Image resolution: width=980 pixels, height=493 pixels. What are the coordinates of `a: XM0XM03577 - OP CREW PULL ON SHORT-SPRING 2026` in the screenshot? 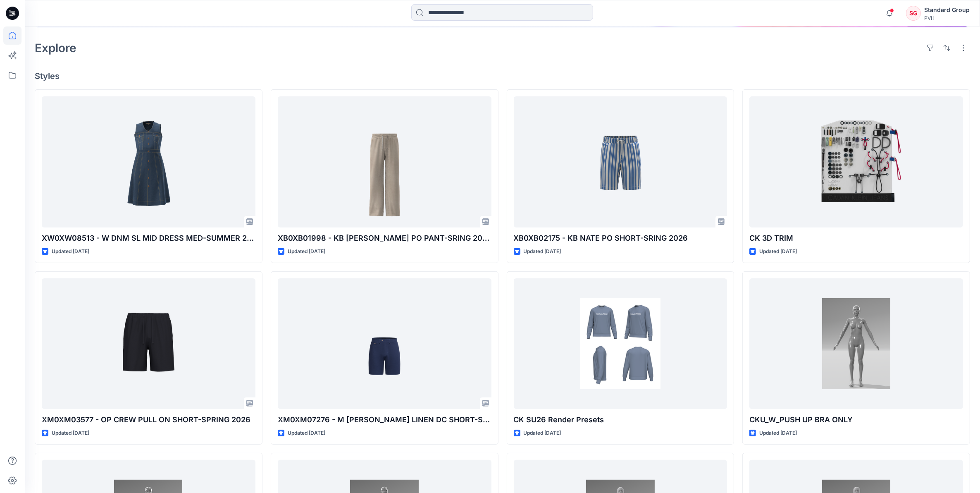 It's located at (148, 343).